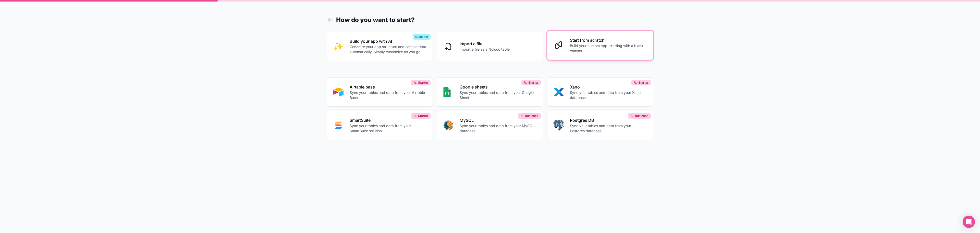 Image resolution: width=980 pixels, height=233 pixels. What do you see at coordinates (388, 41) in the screenshot?
I see `p: Build your app with AI` at bounding box center [388, 41].